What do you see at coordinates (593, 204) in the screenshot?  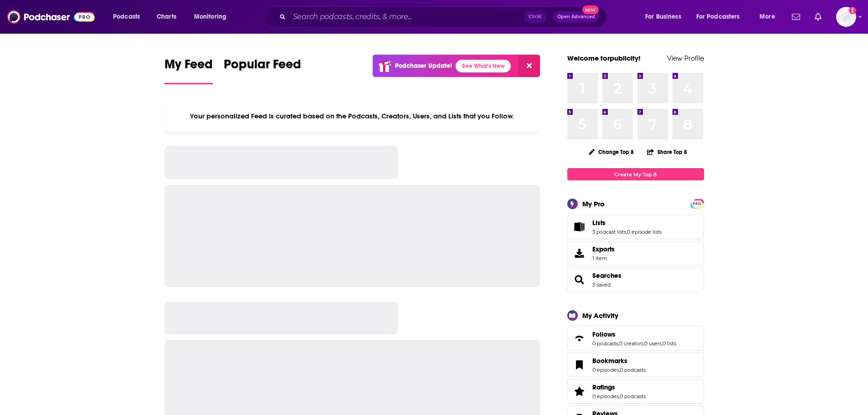 I see `div: My Pro` at bounding box center [593, 204].